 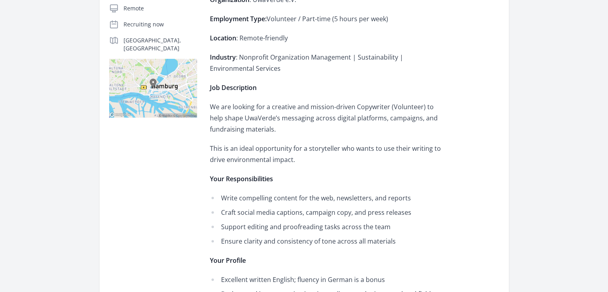 What do you see at coordinates (153, 88) in the screenshot?
I see `img: Map` at bounding box center [153, 88].